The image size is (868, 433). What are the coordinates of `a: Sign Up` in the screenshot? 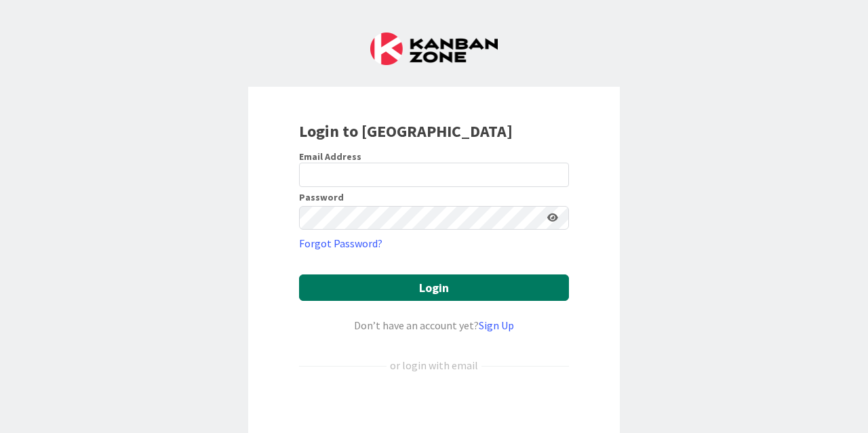 It's located at (496, 325).